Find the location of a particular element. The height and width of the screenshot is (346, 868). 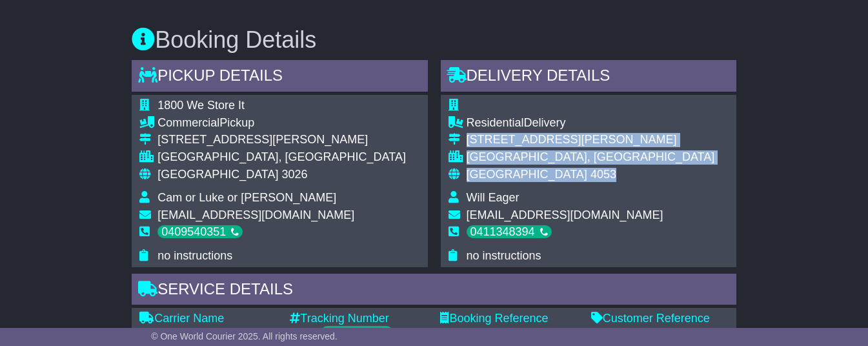

div: Delivery is located at coordinates (591, 124).